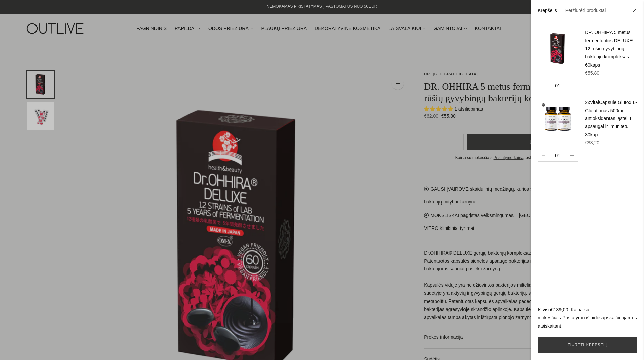 This screenshot has width=644, height=360. Describe the element at coordinates (611, 119) in the screenshot. I see `a: 2xVitalCapsule Glutox L-Glutationas 500mg antioksidantas ląstelių apsaugai ir imunitetui 30kap.` at that location.